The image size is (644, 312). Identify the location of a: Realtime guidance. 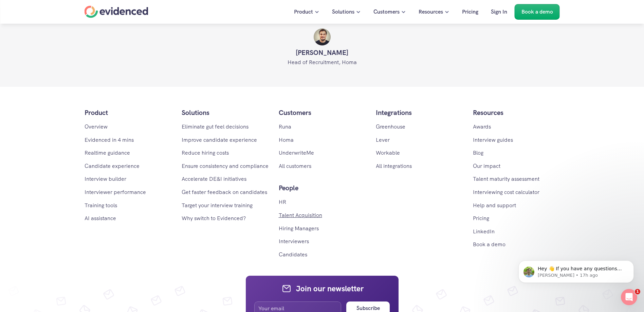
(107, 153).